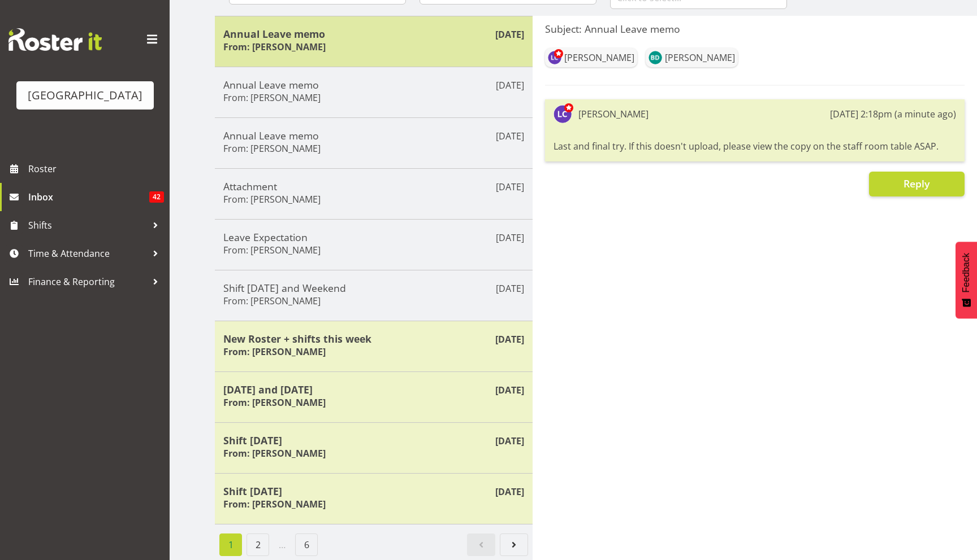 The image size is (977, 560). I want to click on h5: Leave Expectation, so click(373, 237).